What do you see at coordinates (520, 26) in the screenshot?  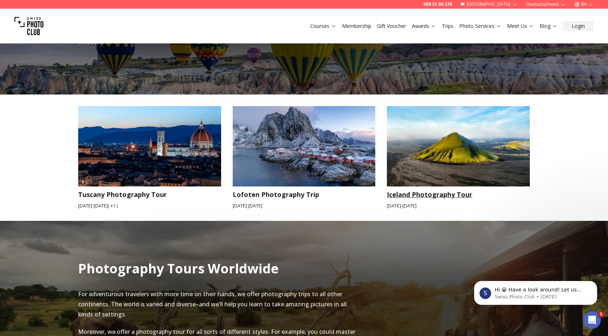 I see `button: Meet Us` at bounding box center [520, 26].